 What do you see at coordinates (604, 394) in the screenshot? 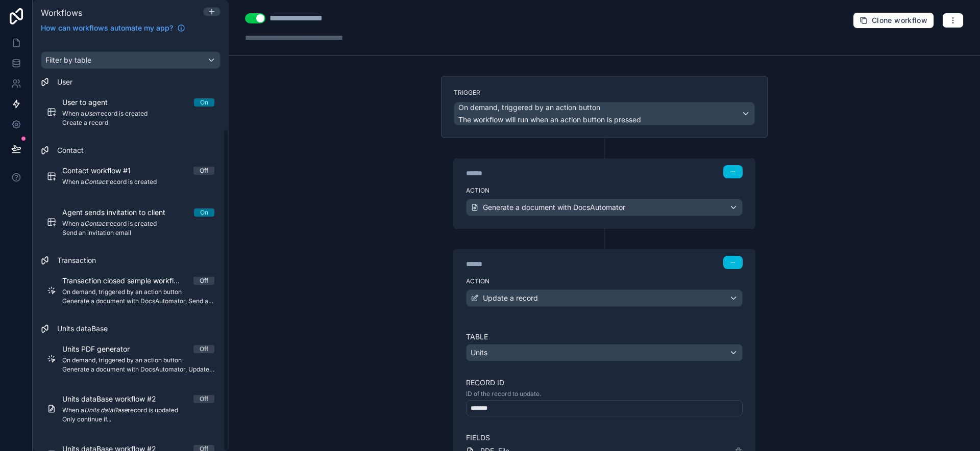
I see `p: ID of the record to update.` at bounding box center [604, 394].